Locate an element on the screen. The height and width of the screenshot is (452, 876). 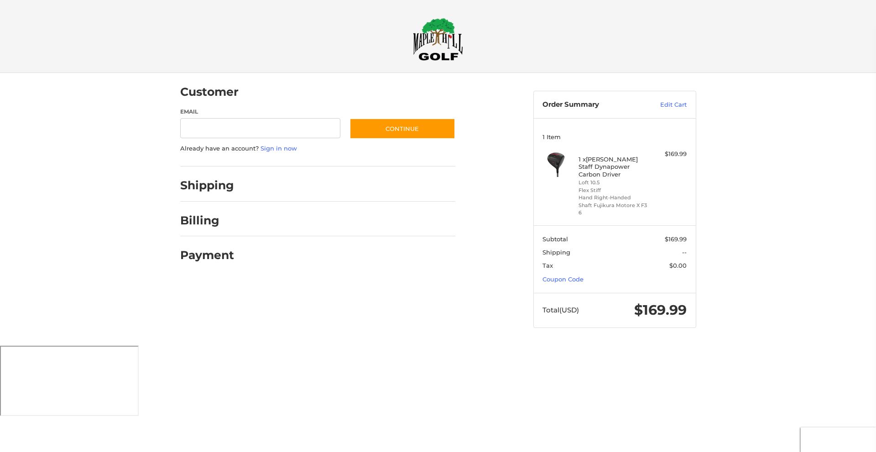
h2: Billing is located at coordinates (207, 220).